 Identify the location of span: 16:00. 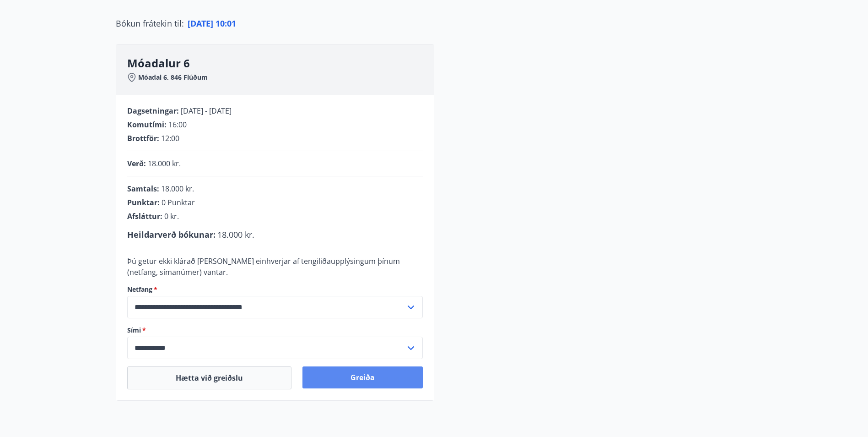
(178, 125).